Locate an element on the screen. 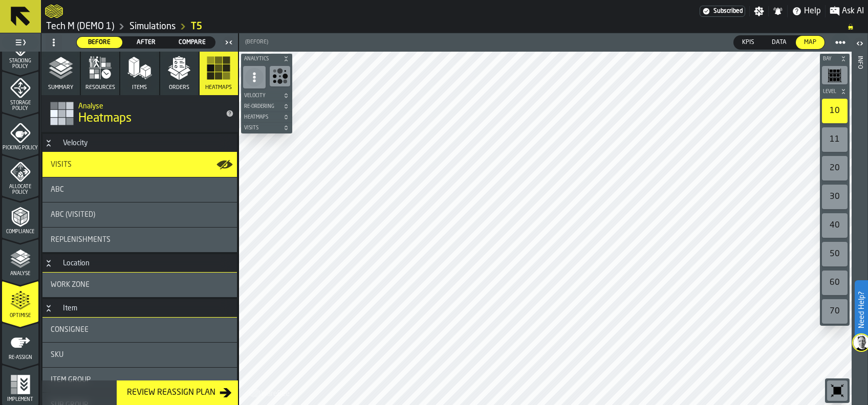 This screenshot has width=868, height=405. div: Review Reassign Plan is located at coordinates (171, 393).